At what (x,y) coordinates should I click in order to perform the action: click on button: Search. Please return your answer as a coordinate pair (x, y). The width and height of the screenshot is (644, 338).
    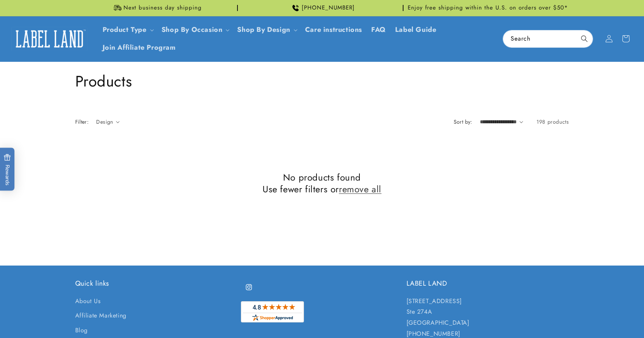
    Looking at the image, I should click on (584, 39).